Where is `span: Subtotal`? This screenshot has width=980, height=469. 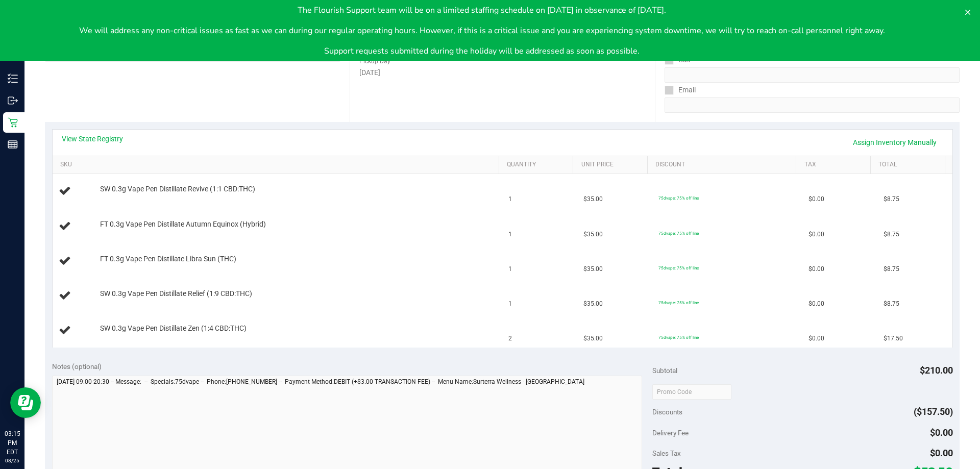 span: Subtotal is located at coordinates (664, 370).